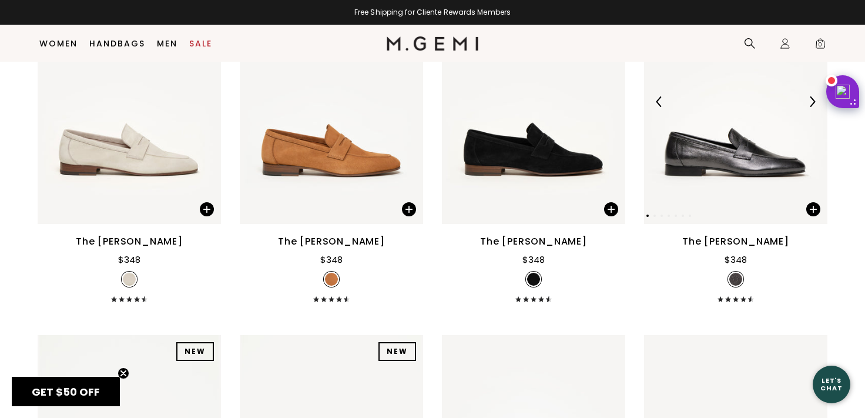 The image size is (865, 418). I want to click on a: Women, so click(58, 43).